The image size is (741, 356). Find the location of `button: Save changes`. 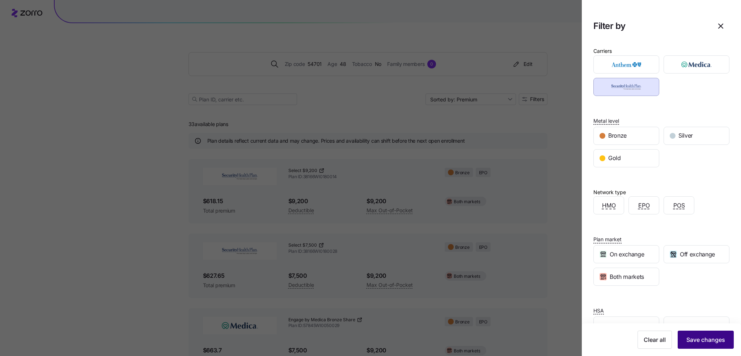

button: Save changes is located at coordinates (705, 339).